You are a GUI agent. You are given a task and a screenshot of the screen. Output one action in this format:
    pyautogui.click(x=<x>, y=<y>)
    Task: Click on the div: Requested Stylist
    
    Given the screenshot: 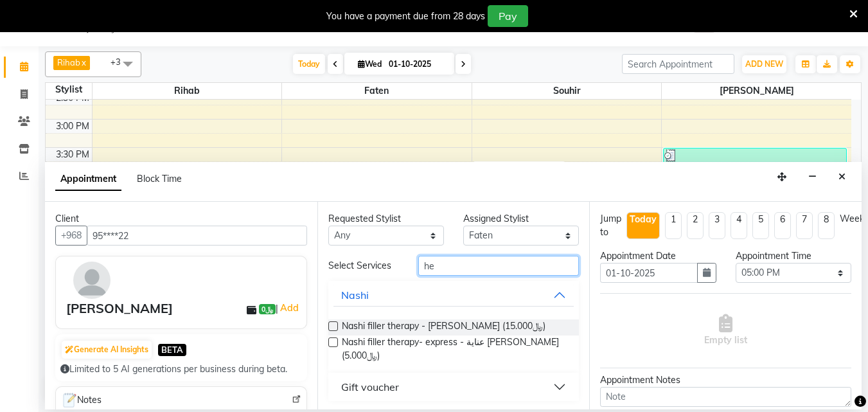 What is the action you would take?
    pyautogui.click(x=386, y=218)
    